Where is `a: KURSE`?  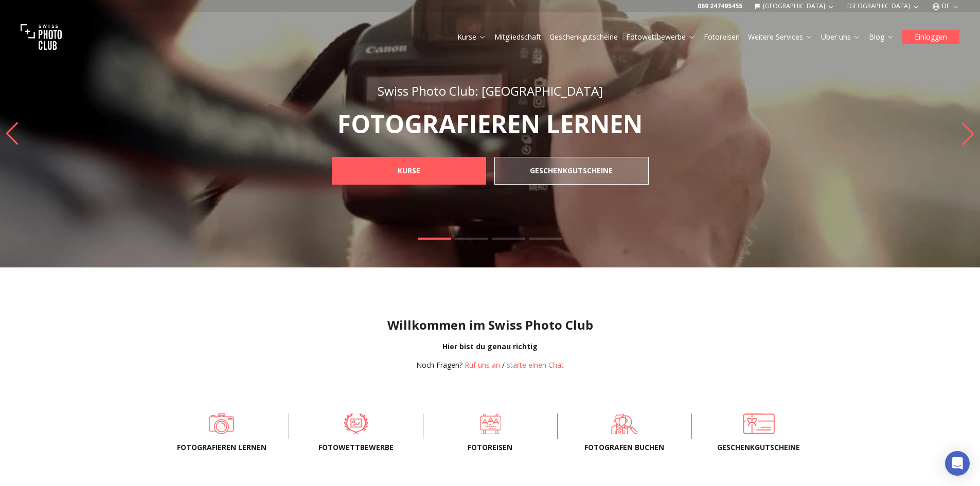
a: KURSE is located at coordinates (409, 171).